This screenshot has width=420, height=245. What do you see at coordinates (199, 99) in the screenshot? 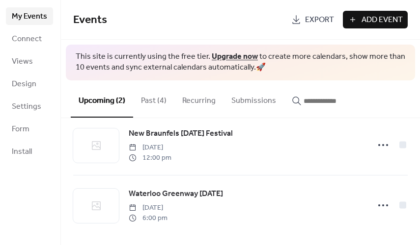
I see `button: Recurring` at bounding box center [199, 99].